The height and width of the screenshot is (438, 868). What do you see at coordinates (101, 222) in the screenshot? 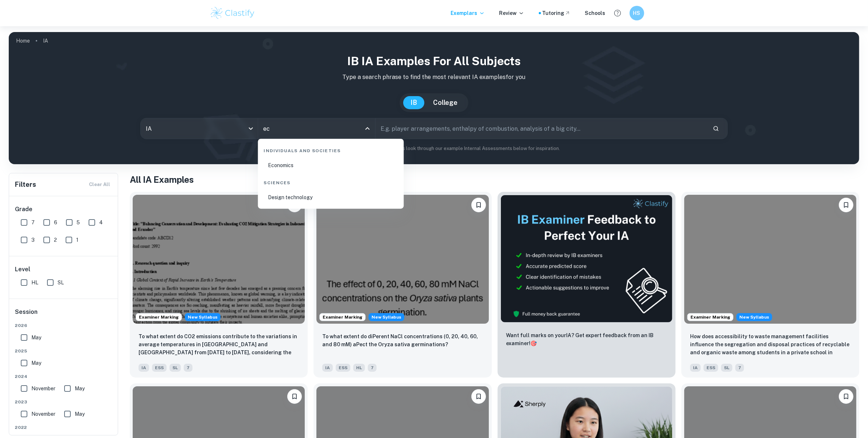
I see `span: 4` at bounding box center [101, 222].